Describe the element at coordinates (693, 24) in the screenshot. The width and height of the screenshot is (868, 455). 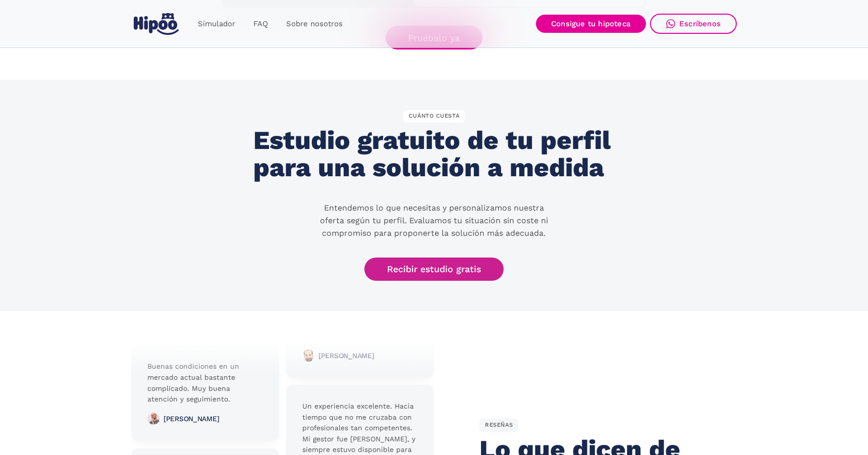
I see `a: Escríbenos` at that location.